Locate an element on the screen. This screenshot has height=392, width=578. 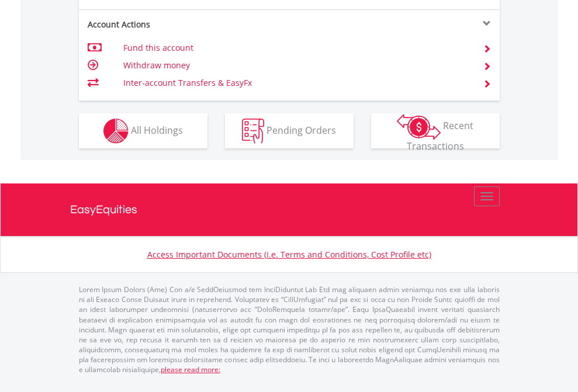
a: EasyEquities is located at coordinates (289, 210).